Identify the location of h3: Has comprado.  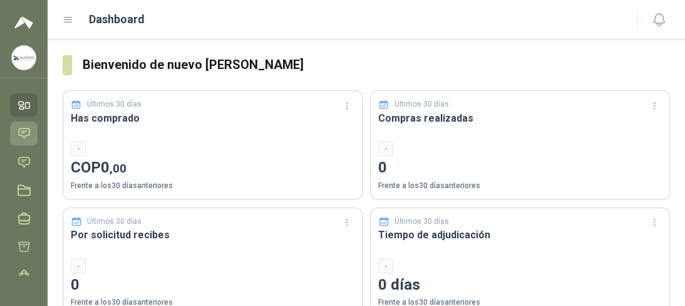
(212, 118).